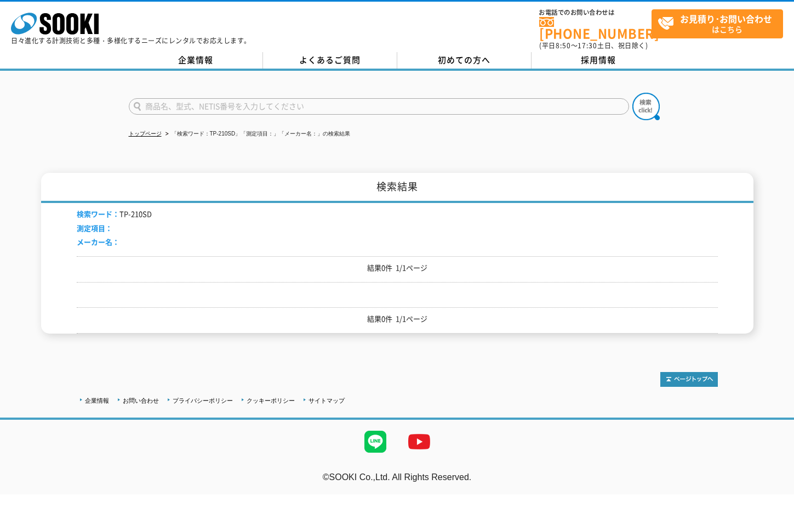 Image resolution: width=794 pixels, height=507 pixels. I want to click on span: (平日 ～ 土日、祝日除く), so click(594, 46).